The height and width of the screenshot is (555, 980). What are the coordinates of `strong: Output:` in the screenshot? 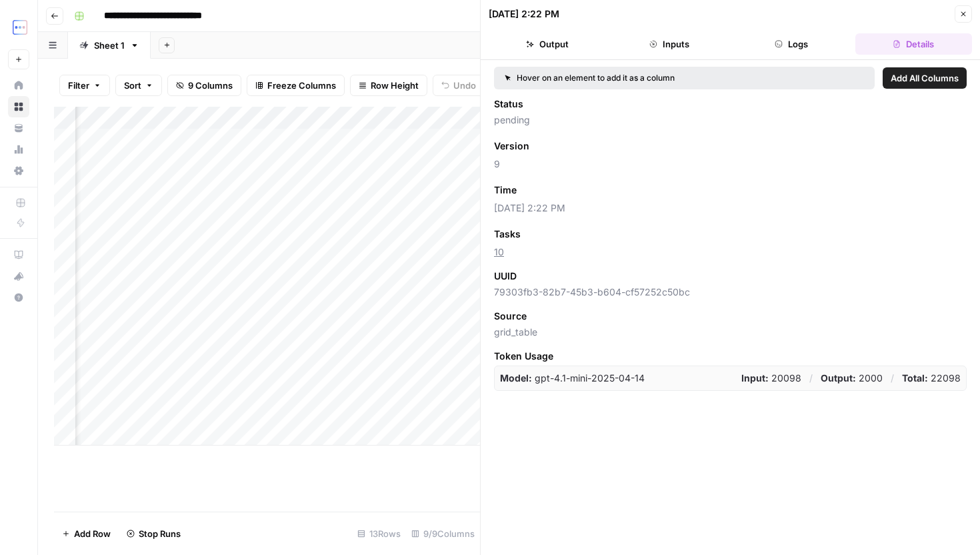 It's located at (838, 377).